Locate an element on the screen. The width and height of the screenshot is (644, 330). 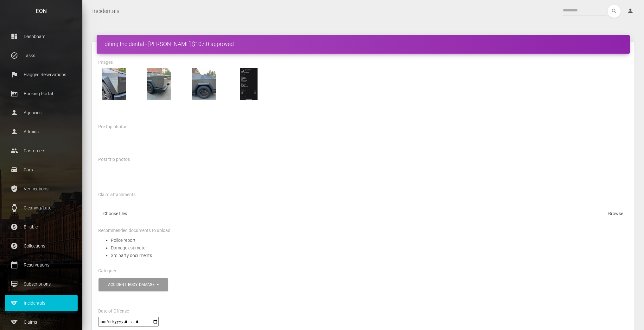
a: Incidentals is located at coordinates (106, 11).